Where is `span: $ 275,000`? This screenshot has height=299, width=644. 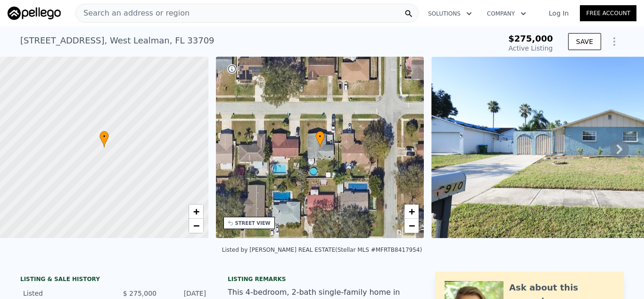
span: $ 275,000 is located at coordinates (139, 294).